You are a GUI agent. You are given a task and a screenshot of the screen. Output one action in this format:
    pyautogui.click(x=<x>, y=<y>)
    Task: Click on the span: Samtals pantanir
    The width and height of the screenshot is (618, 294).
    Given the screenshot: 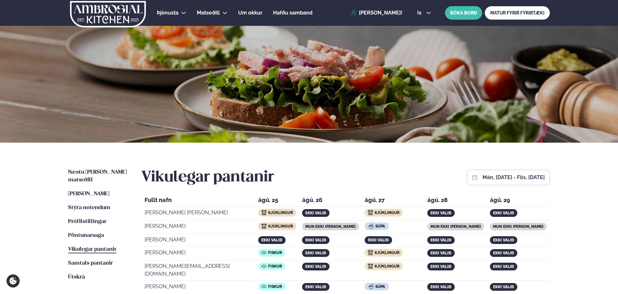 What is the action you would take?
    pyautogui.click(x=90, y=263)
    